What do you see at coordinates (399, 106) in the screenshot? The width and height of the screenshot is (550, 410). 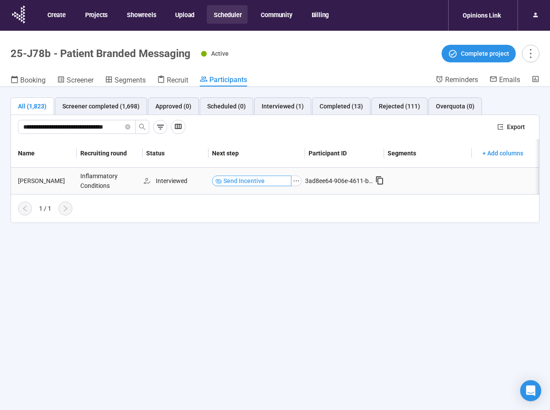 I see `div: Rejected (111)` at bounding box center [399, 106].